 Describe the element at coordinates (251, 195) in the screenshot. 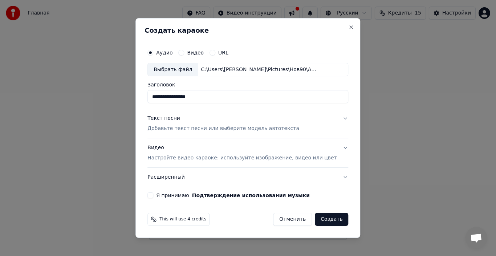

I see `button: Я принимаю` at that location.